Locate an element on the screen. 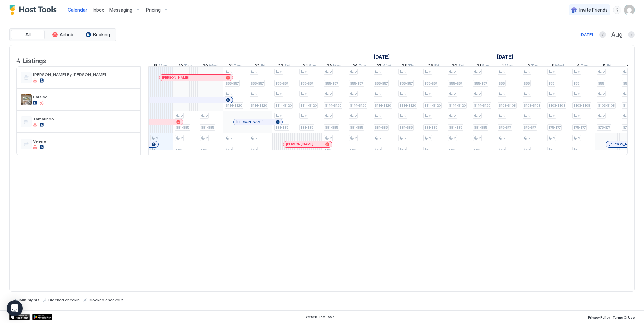 The image size is (644, 323). span: 1 is located at coordinates (502, 66).